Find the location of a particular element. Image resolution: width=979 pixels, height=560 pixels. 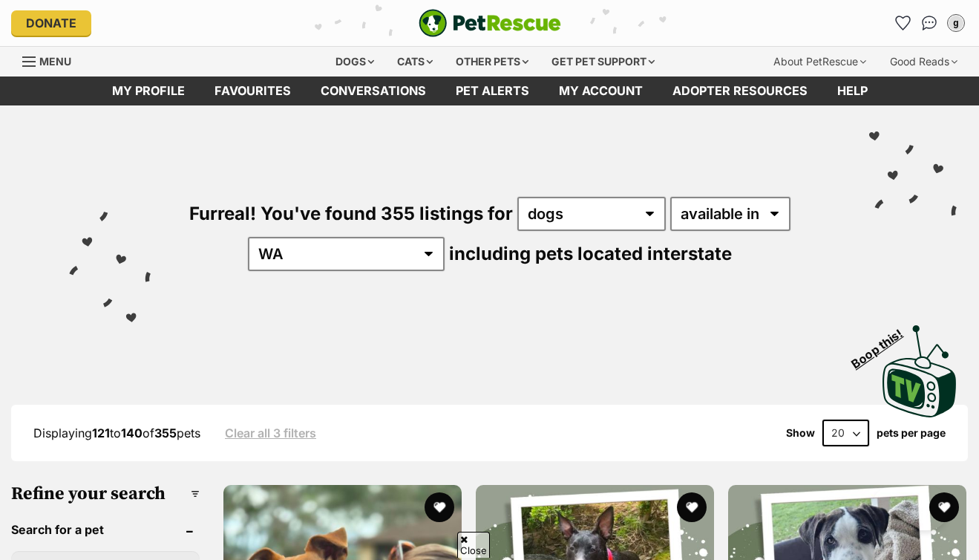

a: My account is located at coordinates (601, 90).